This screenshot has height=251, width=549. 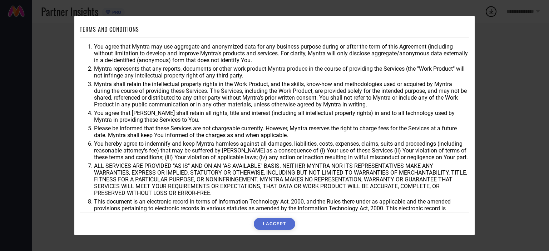 I want to click on li: Please be informed that these Services are not chargeable currently. However, Myntra reserves the..., so click(x=282, y=132).